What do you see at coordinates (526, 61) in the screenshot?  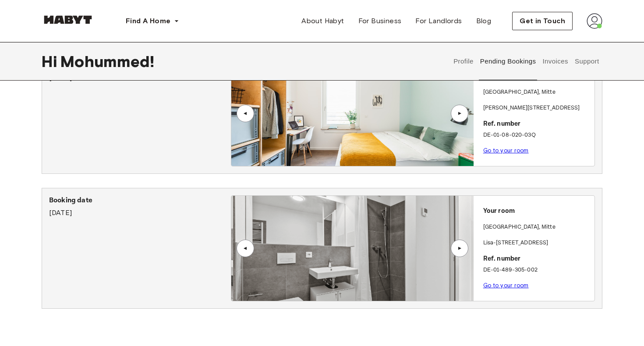 I see `div: user profile tabs` at bounding box center [526, 61].